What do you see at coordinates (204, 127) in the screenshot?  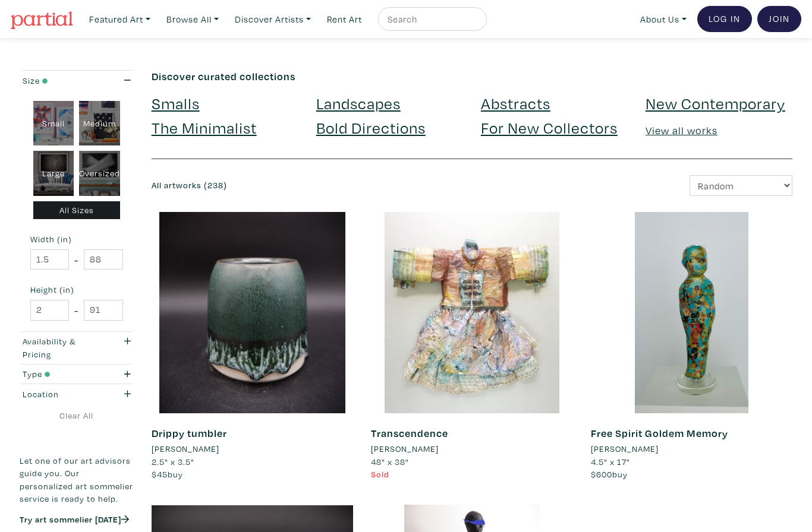 I see `a: The Minimalist` at bounding box center [204, 127].